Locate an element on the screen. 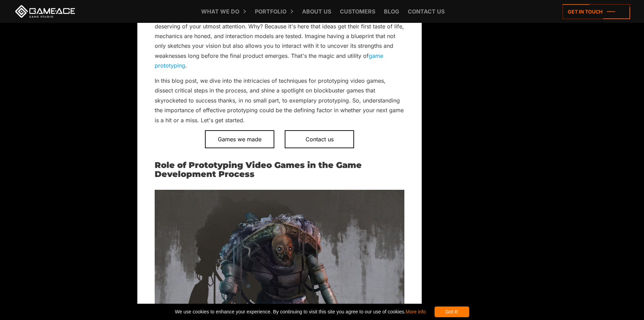 Image resolution: width=644 pixels, height=320 pixels. a: Get in touch is located at coordinates (596, 11).